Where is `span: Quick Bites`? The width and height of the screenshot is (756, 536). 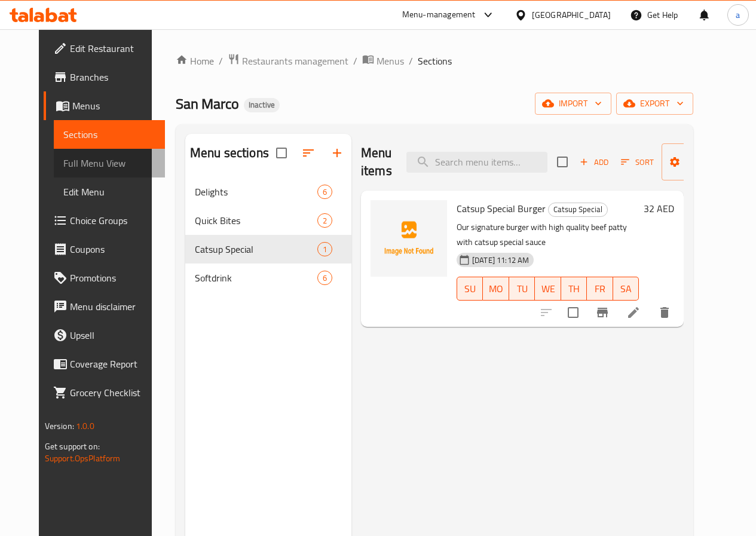
span: Quick Bites is located at coordinates (256, 221).